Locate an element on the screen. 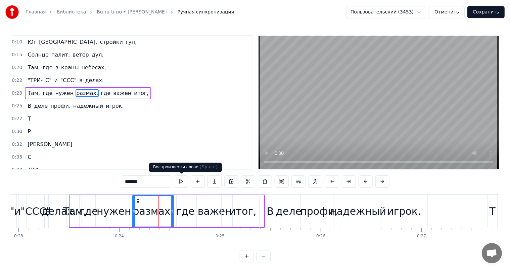  span: игрок. is located at coordinates (115, 106).